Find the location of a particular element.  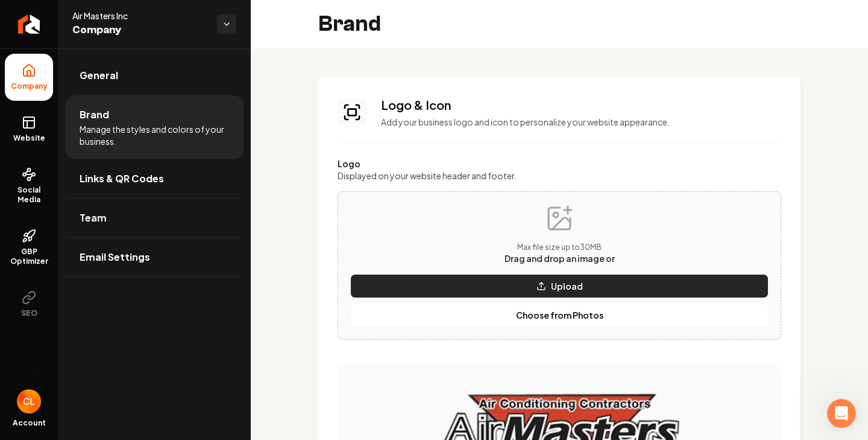

span: Website is located at coordinates (29, 138).